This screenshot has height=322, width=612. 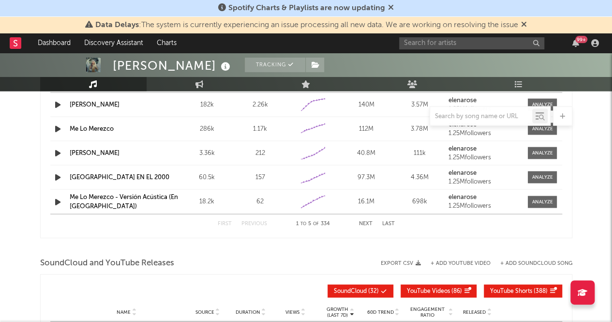 I want to click on div: 18.2k, so click(x=207, y=201).